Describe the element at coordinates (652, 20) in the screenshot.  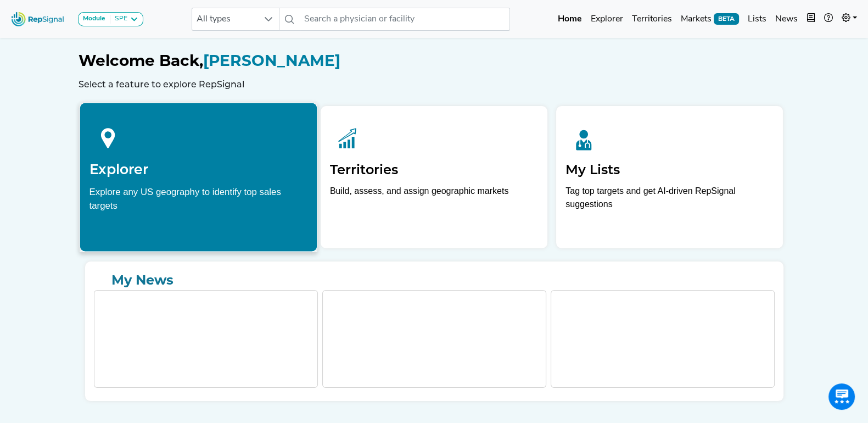
I see `a: Territories` at that location.